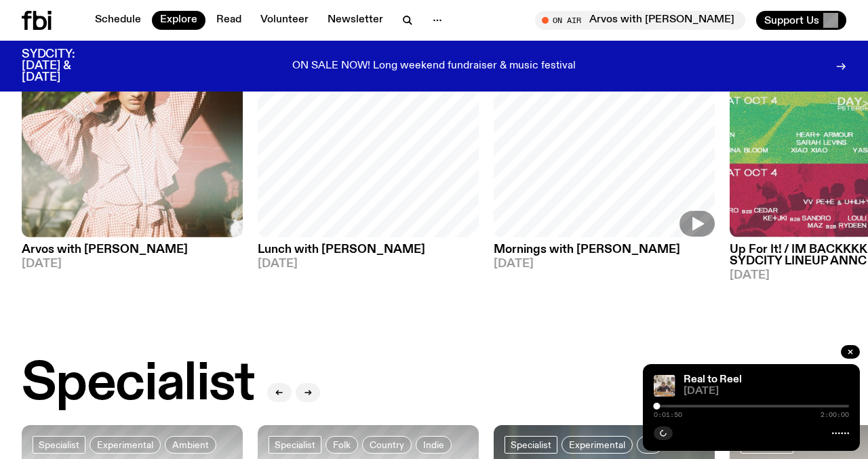 The width and height of the screenshot is (868, 459). I want to click on img: Jasper Craig Adams holds a vintage camera to his eye, obscuring his face. He is wearing a grey ju..., so click(665, 385).